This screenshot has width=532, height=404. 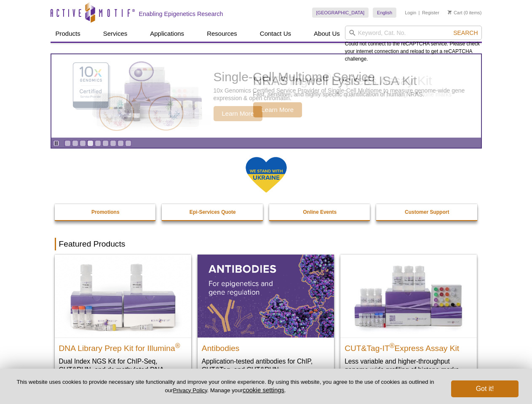 What do you see at coordinates (266, 296) in the screenshot?
I see `img: All Antibodies` at bounding box center [266, 296].